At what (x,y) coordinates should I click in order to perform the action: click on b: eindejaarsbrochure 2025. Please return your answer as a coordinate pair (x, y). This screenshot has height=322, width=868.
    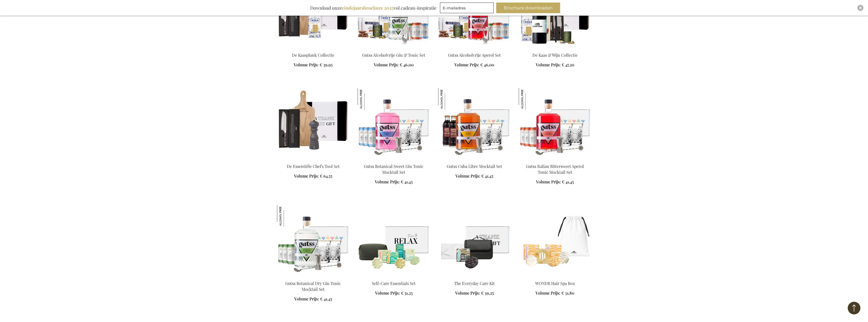
    Looking at the image, I should click on (368, 8).